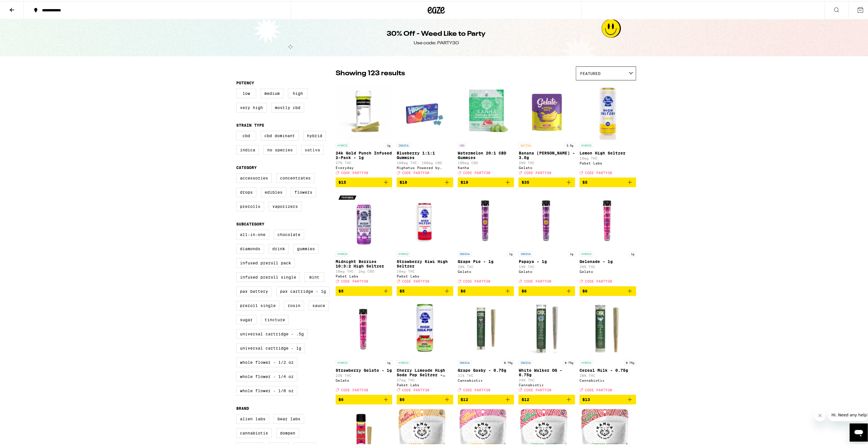 The image size is (868, 445). Describe the element at coordinates (608, 260) in the screenshot. I see `p: Gelonade - 1g` at that location.